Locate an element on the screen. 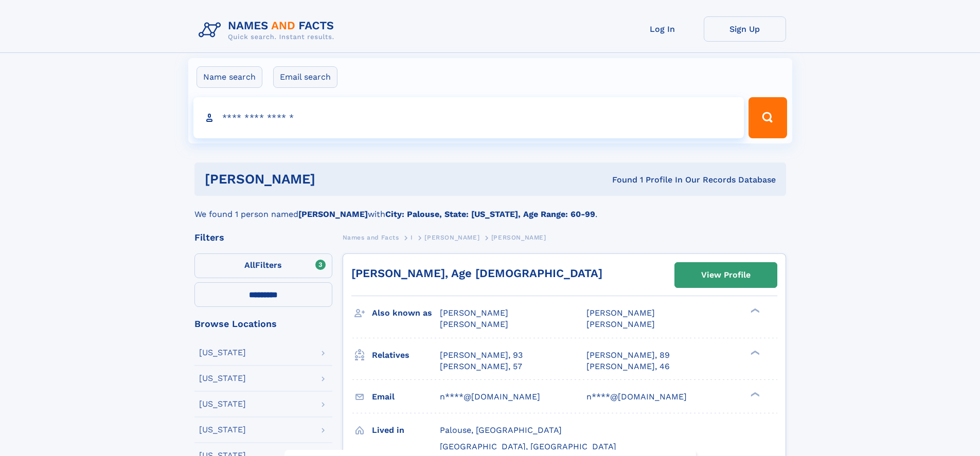 The image size is (980, 456). a: Names and Facts is located at coordinates (371, 237).